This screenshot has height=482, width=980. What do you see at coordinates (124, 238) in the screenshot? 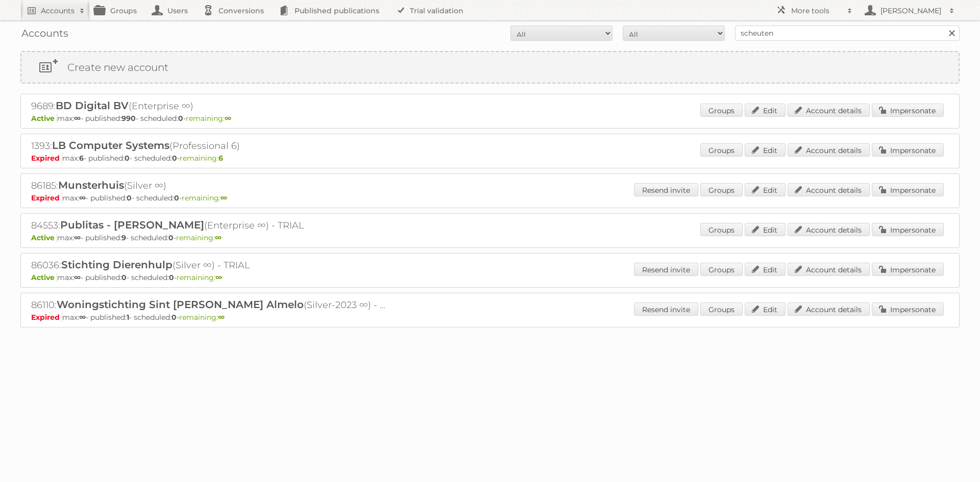
I see `strong: 9` at bounding box center [124, 238].